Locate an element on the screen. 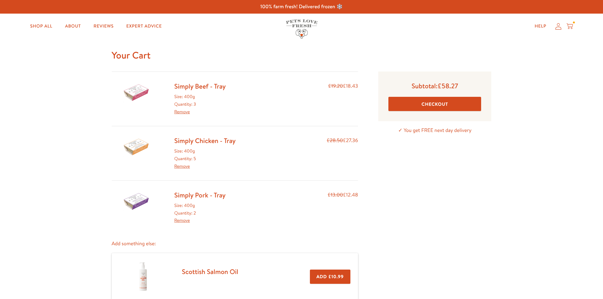  s: £28.50 is located at coordinates (335, 141).